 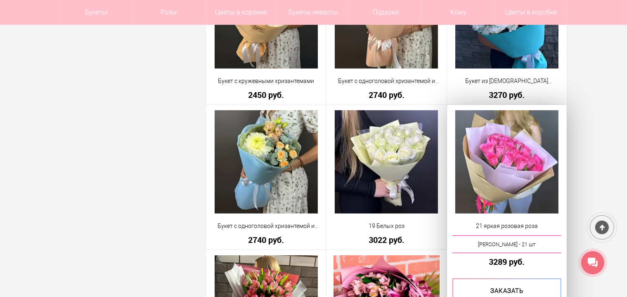 I want to click on img: 21 яркая розовая роза, so click(x=507, y=162).